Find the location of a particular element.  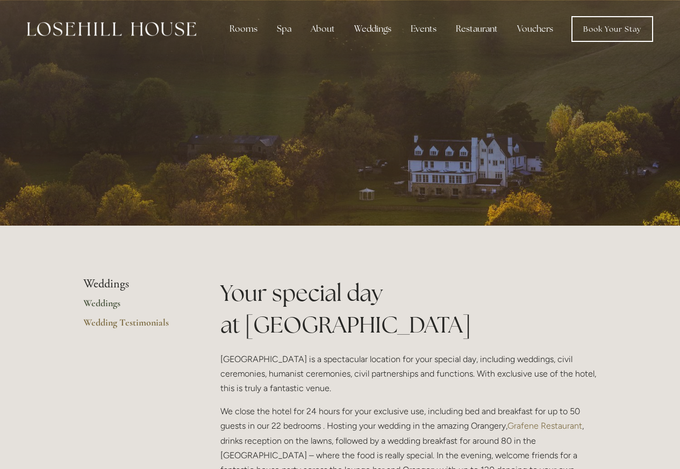

a: Weddings is located at coordinates (134, 307).